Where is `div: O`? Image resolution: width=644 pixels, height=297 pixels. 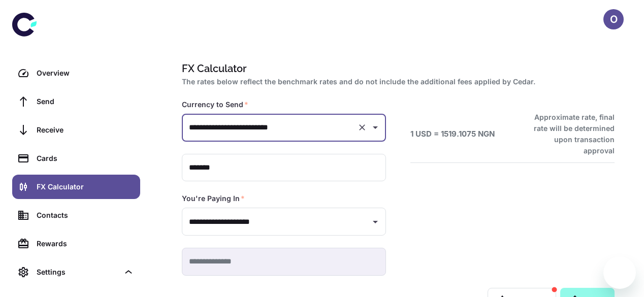 div: O is located at coordinates (613, 19).